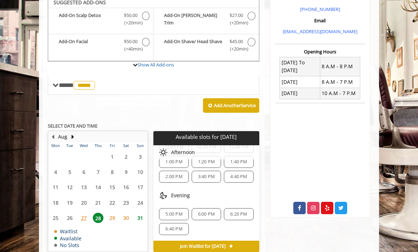 The image size is (418, 252). Describe the element at coordinates (84, 218) in the screenshot. I see `td: Select day27` at that location.